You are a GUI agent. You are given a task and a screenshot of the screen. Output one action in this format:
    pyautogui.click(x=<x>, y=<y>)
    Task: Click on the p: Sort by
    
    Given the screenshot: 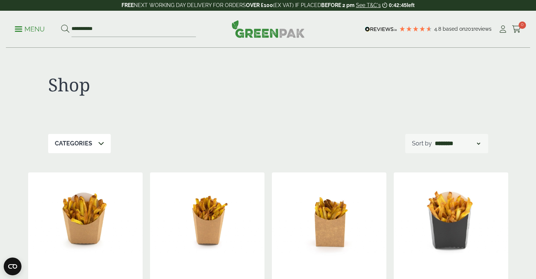 What is the action you would take?
    pyautogui.click(x=422, y=144)
    